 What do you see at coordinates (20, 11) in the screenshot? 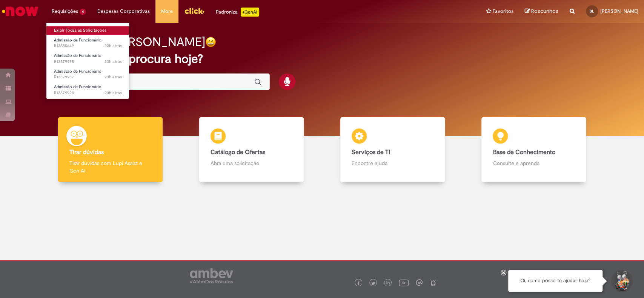
I see `img: ServiceNow` at bounding box center [20, 11].